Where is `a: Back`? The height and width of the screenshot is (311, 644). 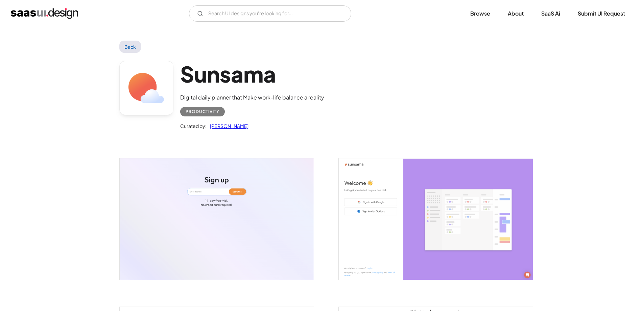 a: Back is located at coordinates (130, 46).